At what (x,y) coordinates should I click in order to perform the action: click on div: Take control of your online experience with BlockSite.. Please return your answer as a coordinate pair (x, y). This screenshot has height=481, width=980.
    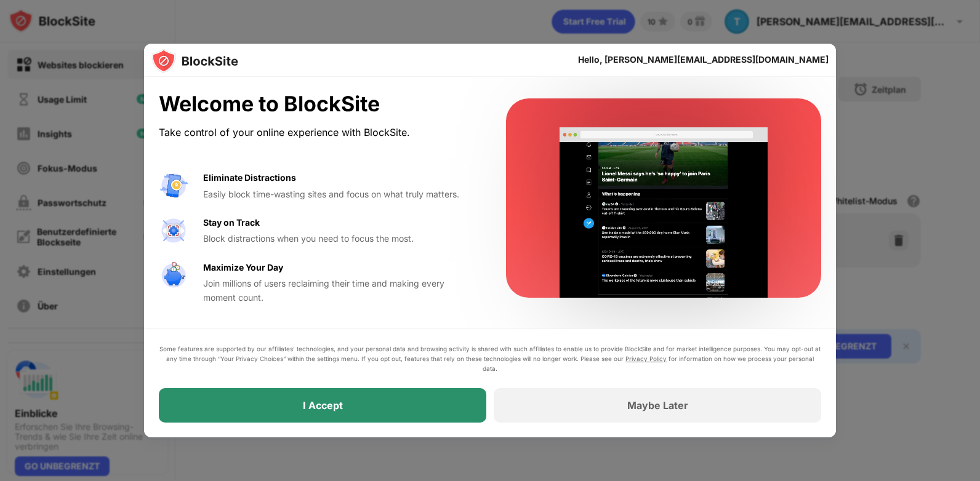
    Looking at the image, I should click on (317, 132).